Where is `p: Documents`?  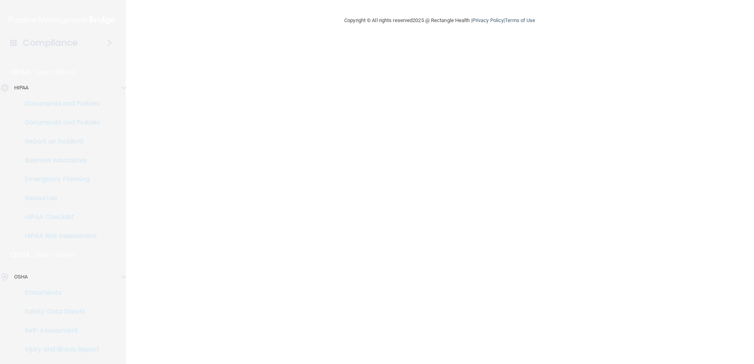
p: Documents is located at coordinates (59, 293).